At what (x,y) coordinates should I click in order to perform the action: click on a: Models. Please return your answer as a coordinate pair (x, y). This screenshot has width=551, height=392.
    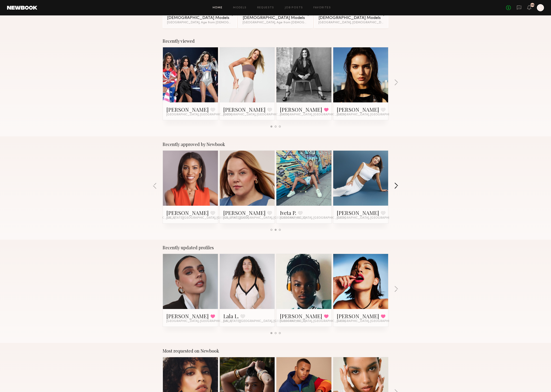
    Looking at the image, I should click on (239, 8).